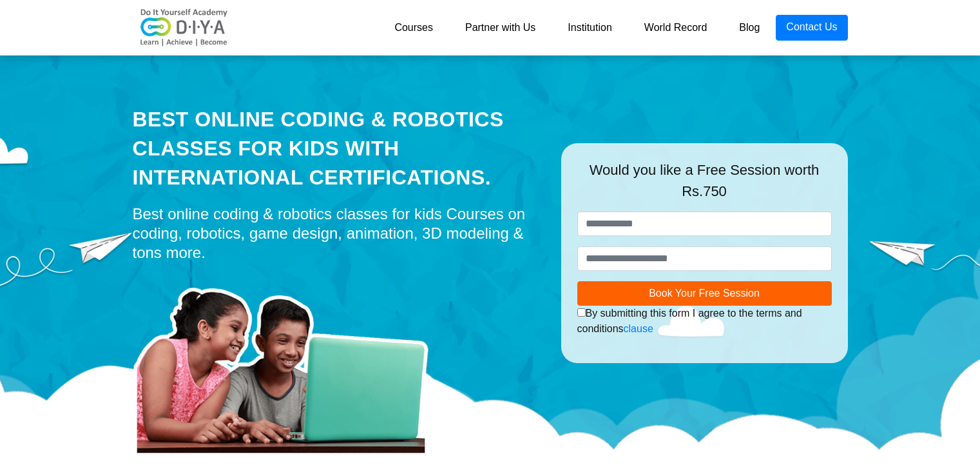 The width and height of the screenshot is (980, 476). Describe the element at coordinates (676, 28) in the screenshot. I see `a: World Record` at that location.